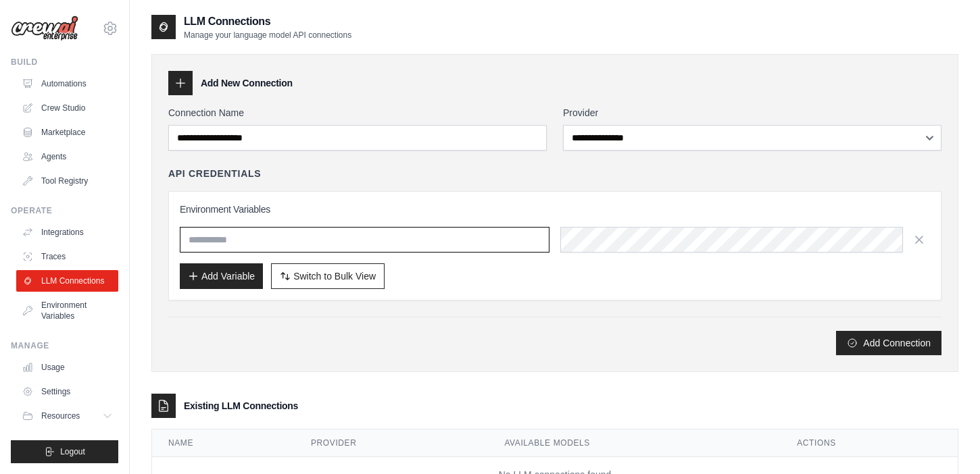  Describe the element at coordinates (246, 83) in the screenshot. I see `h3: Add New Connection` at that location.